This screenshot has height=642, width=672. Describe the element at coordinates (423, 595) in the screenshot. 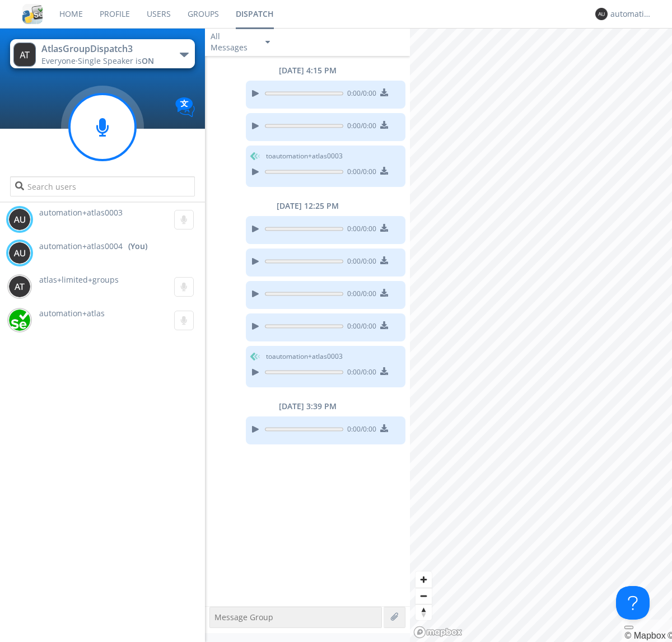

I see `button: Zoom out` at that location.